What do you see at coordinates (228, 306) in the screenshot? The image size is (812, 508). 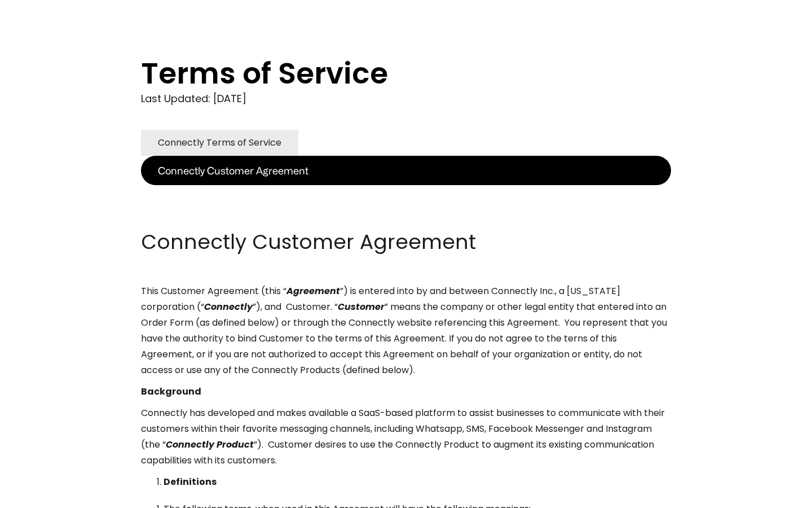 I see `em: Connectly` at bounding box center [228, 306].